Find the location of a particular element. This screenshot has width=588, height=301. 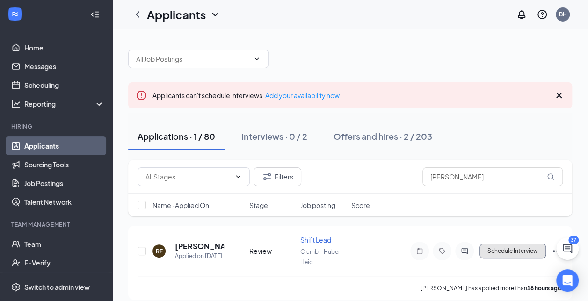

span: Stage is located at coordinates (259, 205).